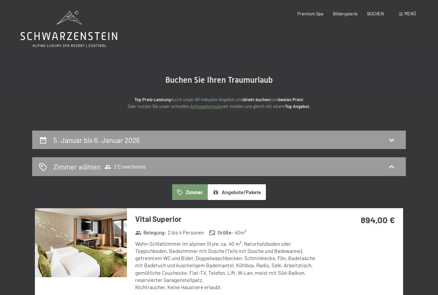  What do you see at coordinates (219, 80) in the screenshot?
I see `span: Buchen Sie Ihren Traumurlaub` at bounding box center [219, 80].